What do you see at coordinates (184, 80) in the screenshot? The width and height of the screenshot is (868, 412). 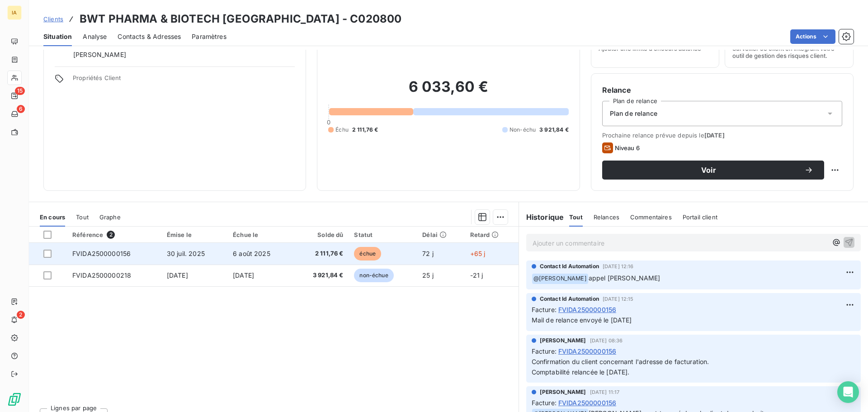 I see `span: Propriétés Client` at bounding box center [184, 80].